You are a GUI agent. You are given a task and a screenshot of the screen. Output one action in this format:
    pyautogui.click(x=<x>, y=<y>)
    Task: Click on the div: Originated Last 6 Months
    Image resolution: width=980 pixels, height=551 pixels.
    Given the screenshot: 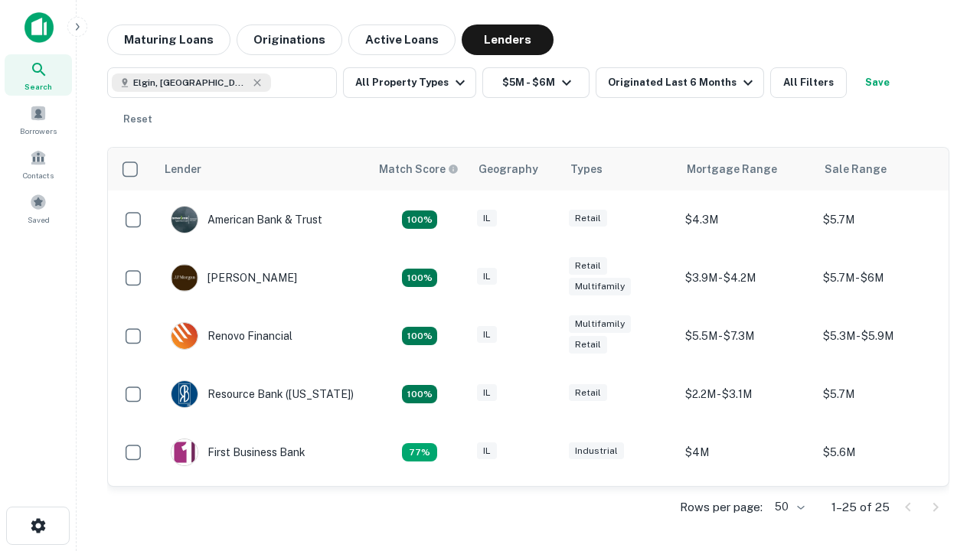 What is the action you would take?
    pyautogui.click(x=682, y=82)
    